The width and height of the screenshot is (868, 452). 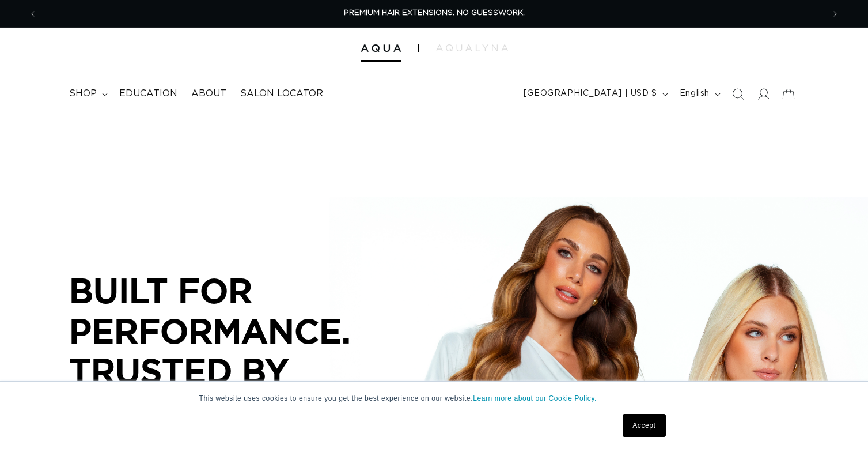 I want to click on img: Aqua Hair Extensions, so click(x=380, y=48).